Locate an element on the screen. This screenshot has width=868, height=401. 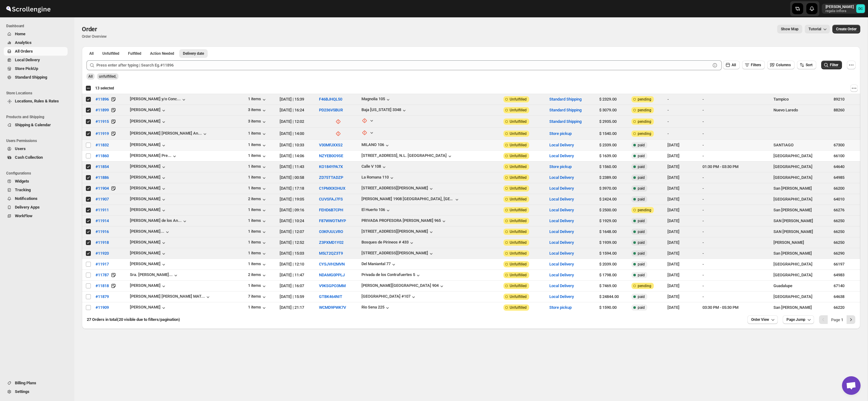
button: ZD75TTADZP is located at coordinates (331, 177).